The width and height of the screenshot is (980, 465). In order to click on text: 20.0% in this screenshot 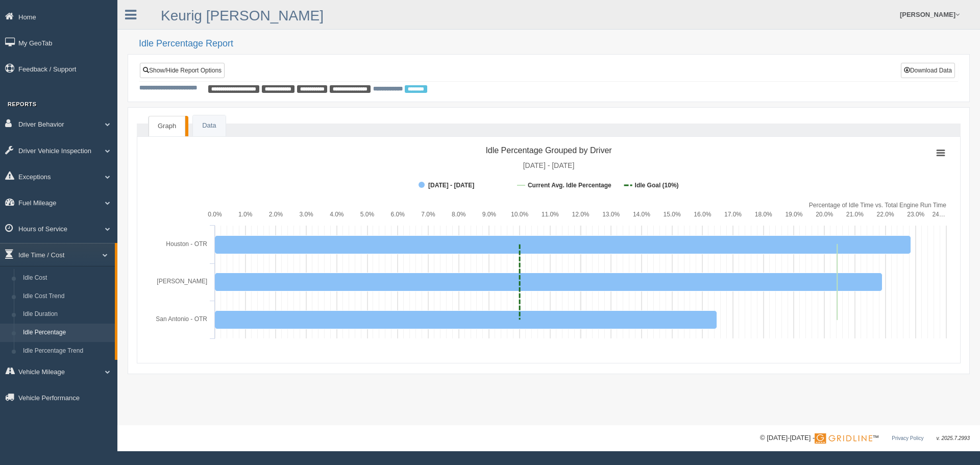, I will do `click(824, 214)`.